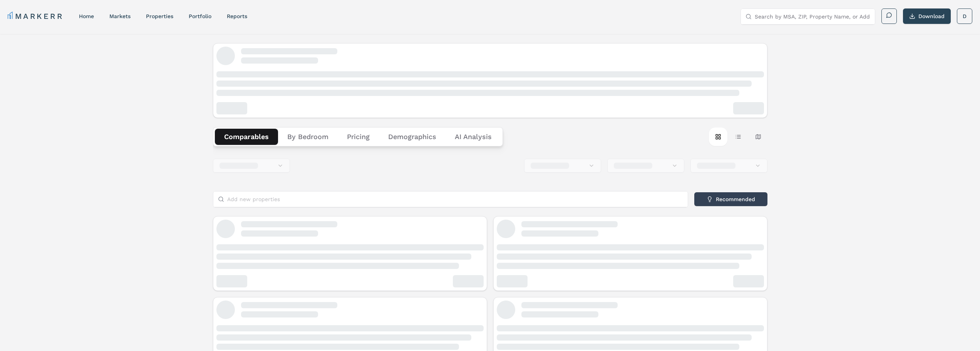  Describe the element at coordinates (200, 16) in the screenshot. I see `a: Portfolio` at that location.